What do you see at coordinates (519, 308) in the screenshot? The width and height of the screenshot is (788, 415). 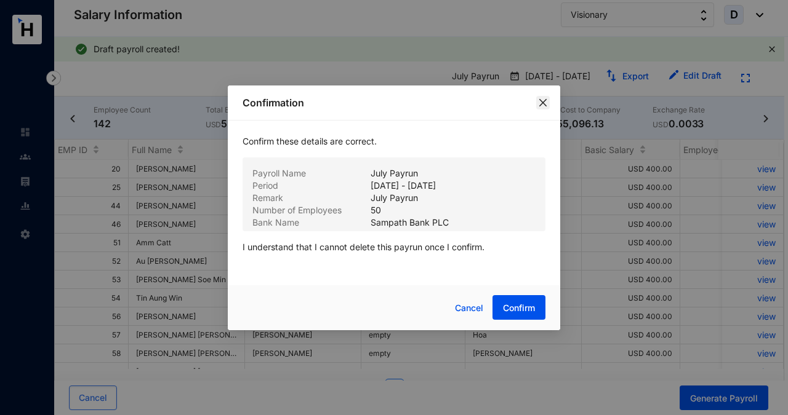 I see `span: Confirm` at bounding box center [519, 308].